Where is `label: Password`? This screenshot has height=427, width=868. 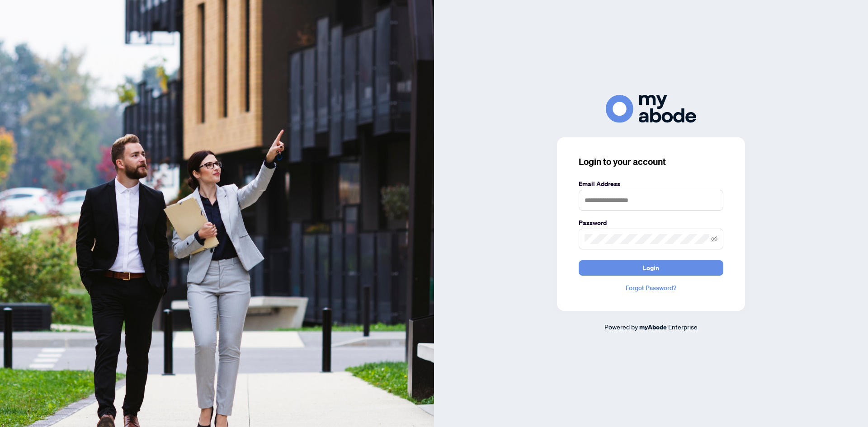 label: Password is located at coordinates (651, 223).